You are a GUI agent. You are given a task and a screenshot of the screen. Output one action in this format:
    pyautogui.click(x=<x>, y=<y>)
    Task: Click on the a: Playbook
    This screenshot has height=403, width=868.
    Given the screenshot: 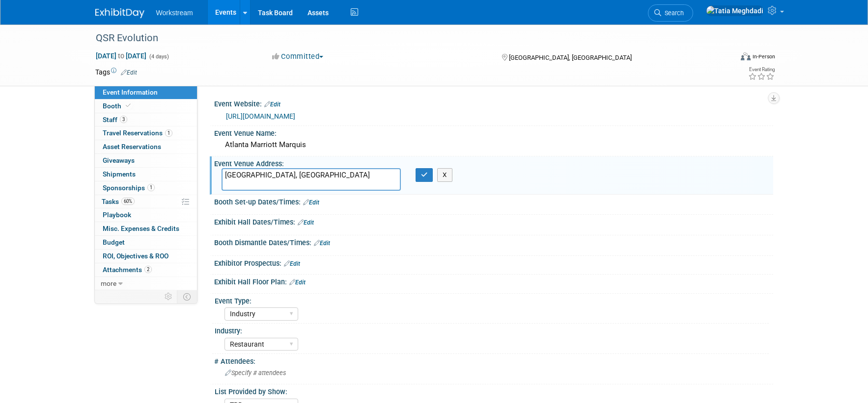 What is the action you would take?
    pyautogui.click(x=146, y=215)
    